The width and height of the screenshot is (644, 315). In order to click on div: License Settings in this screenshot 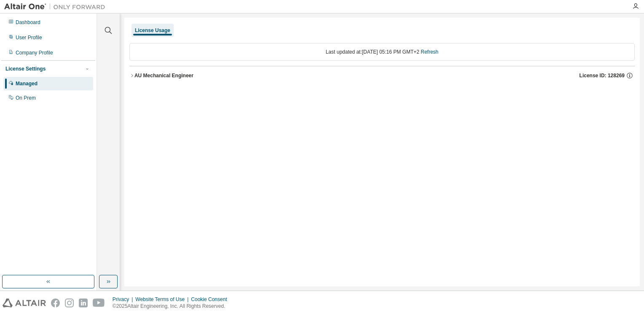, I will do `click(25, 69)`.